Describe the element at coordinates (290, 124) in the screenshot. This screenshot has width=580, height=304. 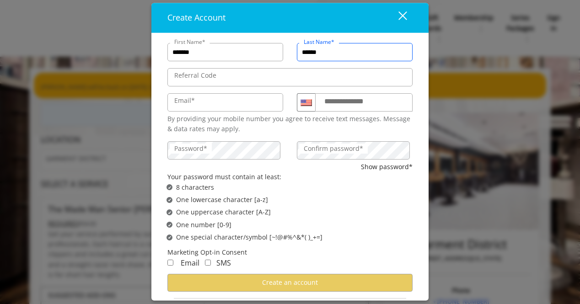
I see `div: By providing your mobile number you agree to receive text messages. Message & data rates may apply.` at that location.